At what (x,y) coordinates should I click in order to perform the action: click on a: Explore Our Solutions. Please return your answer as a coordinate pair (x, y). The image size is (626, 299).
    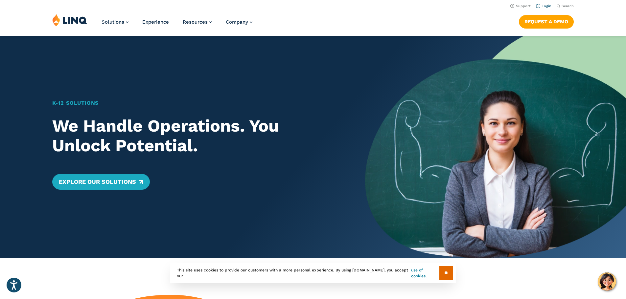
    Looking at the image, I should click on (101, 182).